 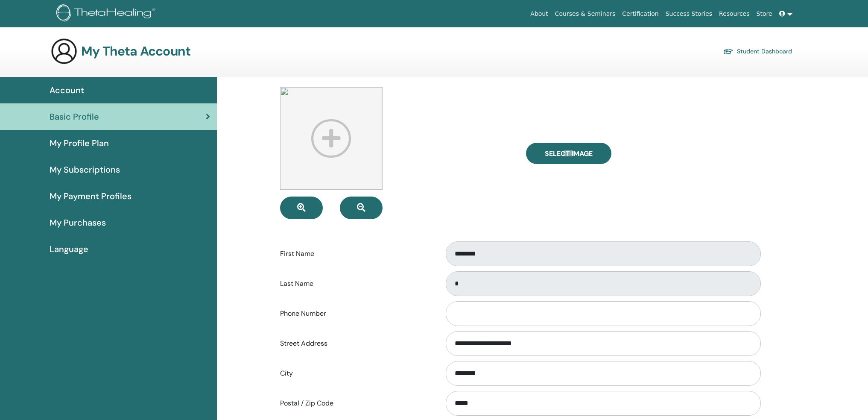 What do you see at coordinates (735, 14) in the screenshot?
I see `a: Resources` at bounding box center [735, 14].